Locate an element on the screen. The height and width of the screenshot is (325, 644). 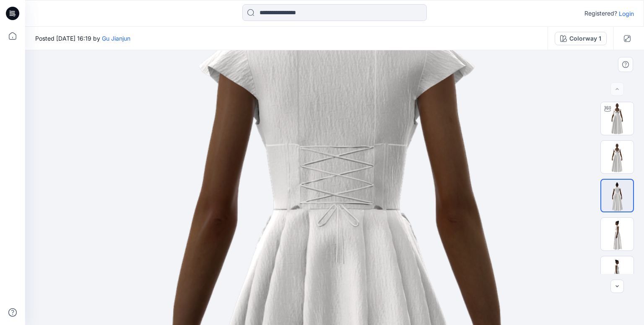
p: Registered? is located at coordinates (601, 14).